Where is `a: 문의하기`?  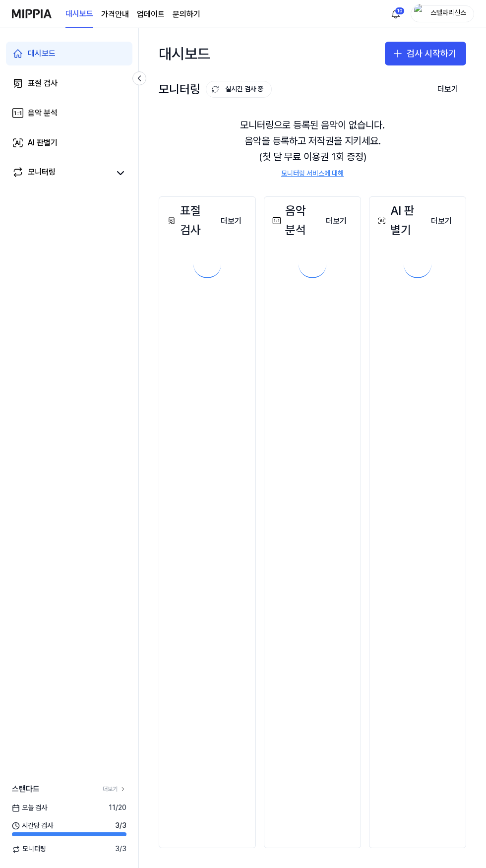
a: 문의하기 is located at coordinates (186, 15).